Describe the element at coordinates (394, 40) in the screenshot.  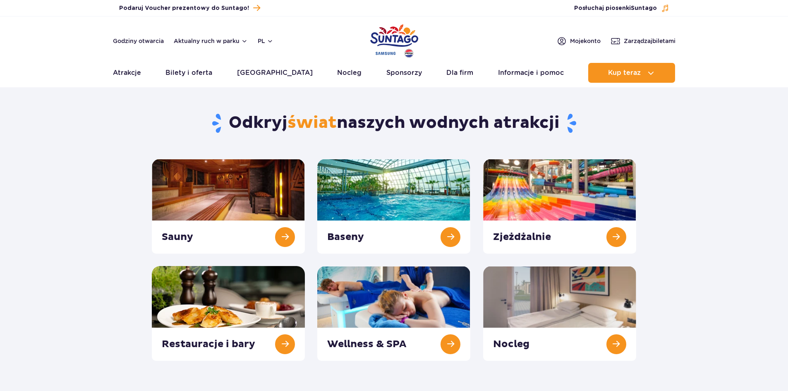
I see `a: Park of Poland` at that location.